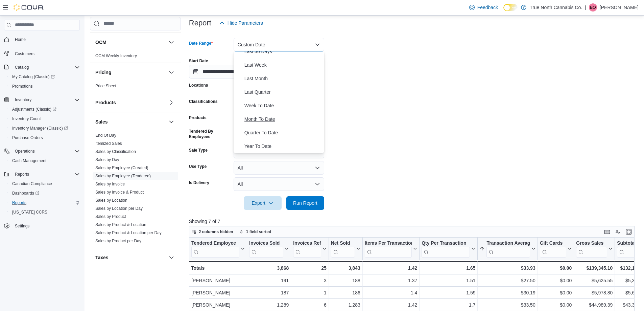  Describe the element at coordinates (121, 225) in the screenshot. I see `span: Sales by Product & Location` at that location.